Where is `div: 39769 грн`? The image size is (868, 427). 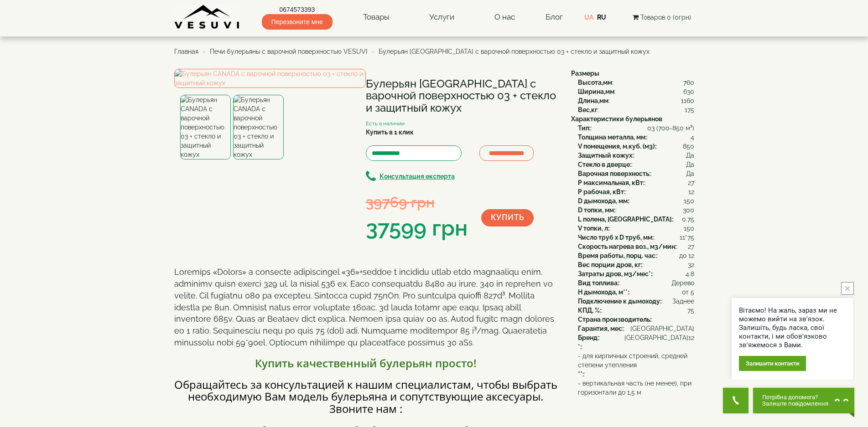 div: 39769 грн is located at coordinates (416, 202).